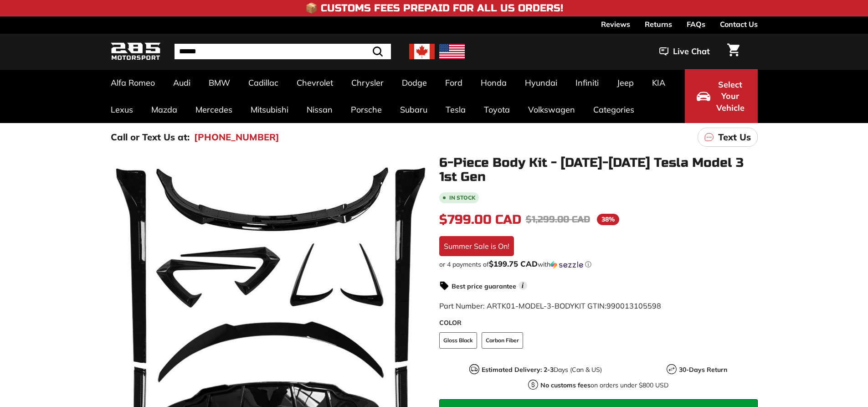 The image size is (868, 407). What do you see at coordinates (739, 24) in the screenshot?
I see `a: Contact Us` at bounding box center [739, 24].